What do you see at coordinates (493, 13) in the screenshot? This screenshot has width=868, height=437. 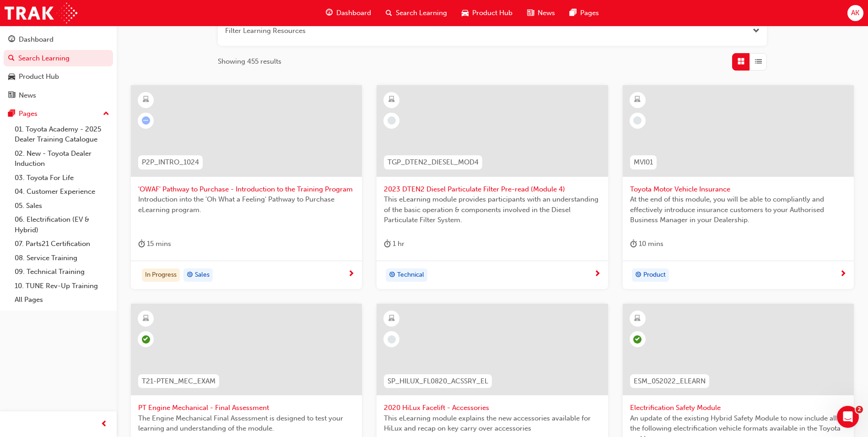 I see `span: Product Hub` at bounding box center [493, 13].